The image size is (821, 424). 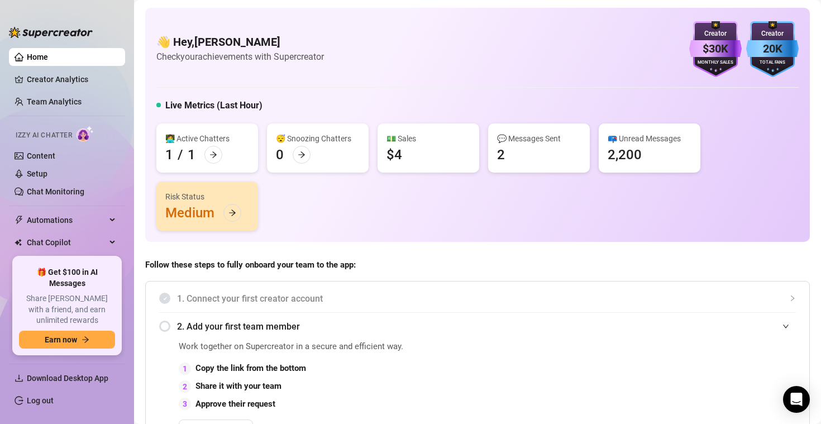 What do you see at coordinates (240, 56) in the screenshot?
I see `article: Check your achievements with Supercreator` at bounding box center [240, 56].